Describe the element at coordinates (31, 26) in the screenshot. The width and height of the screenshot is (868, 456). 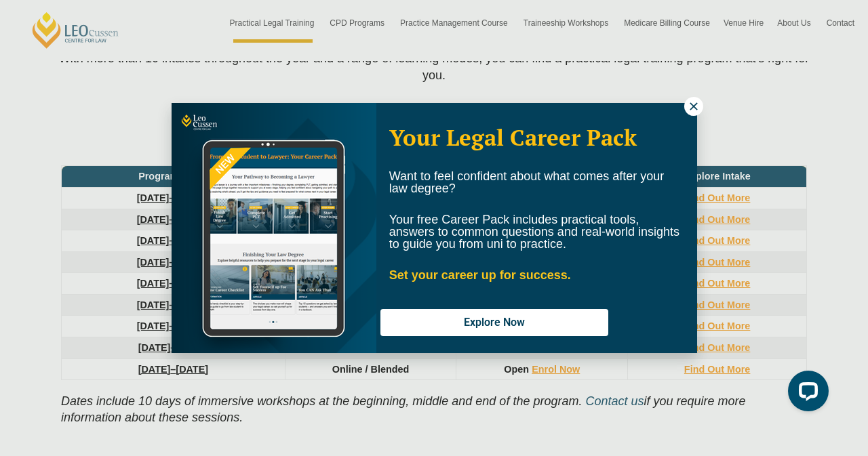
I see `button: Open LiveChat chat widget` at that location.